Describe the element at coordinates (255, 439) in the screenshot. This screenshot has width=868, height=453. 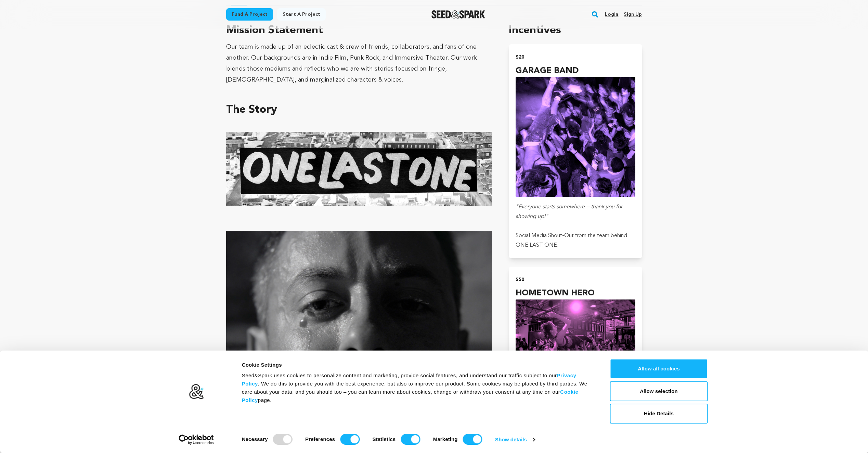
I see `strong: Necessary` at that location.